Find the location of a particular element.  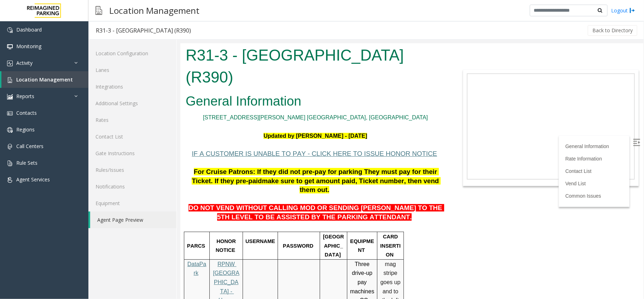

span: For Cruise Patrons: If they did not pre-pay for parking They must pay for their Ticket. If they p... is located at coordinates (135, 133).